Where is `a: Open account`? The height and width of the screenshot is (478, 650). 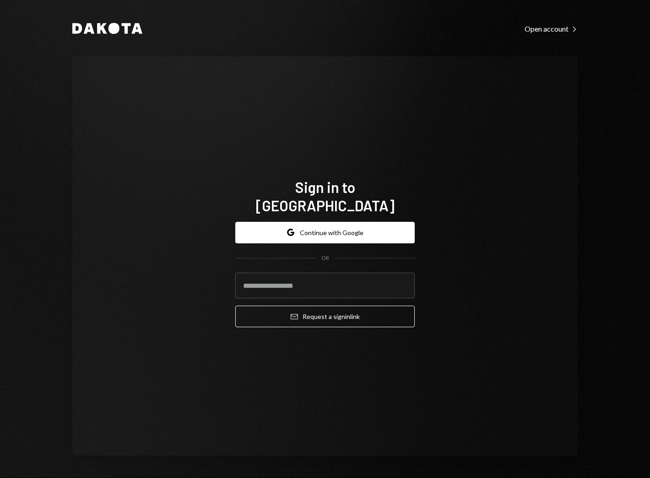
a: Open account is located at coordinates (551, 28).